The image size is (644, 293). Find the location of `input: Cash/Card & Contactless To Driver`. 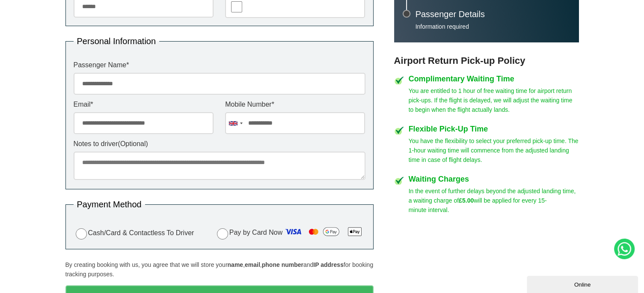

input: Cash/Card & Contactless To Driver is located at coordinates (81, 234).